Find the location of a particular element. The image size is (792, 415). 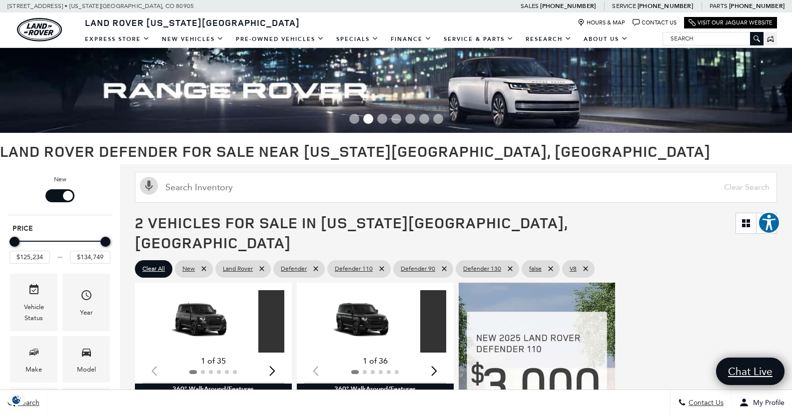

img: Land Rover is located at coordinates (39, 29).